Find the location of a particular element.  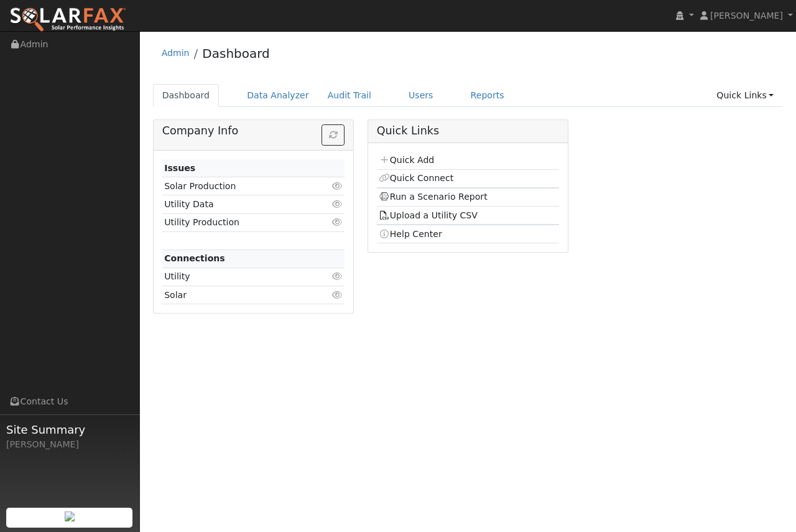

a: Quick Connect is located at coordinates (416, 178).